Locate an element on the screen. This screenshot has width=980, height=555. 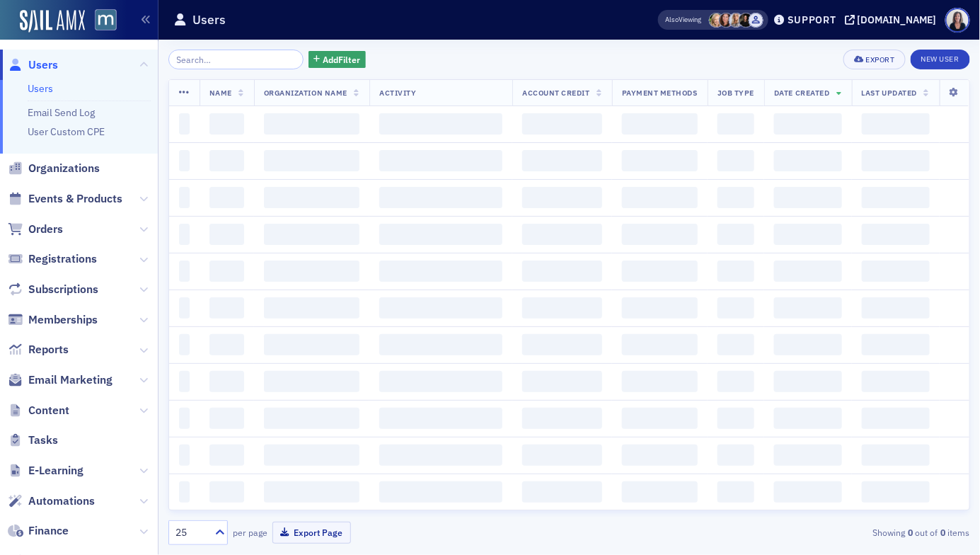
a: User Custom CPE is located at coordinates (66, 132).